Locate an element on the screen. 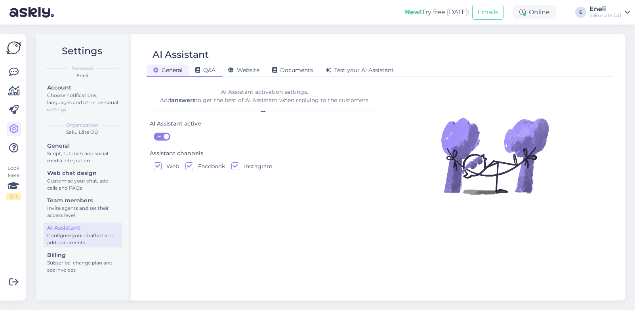 The height and width of the screenshot is (310, 635). div: General is located at coordinates (83, 146).